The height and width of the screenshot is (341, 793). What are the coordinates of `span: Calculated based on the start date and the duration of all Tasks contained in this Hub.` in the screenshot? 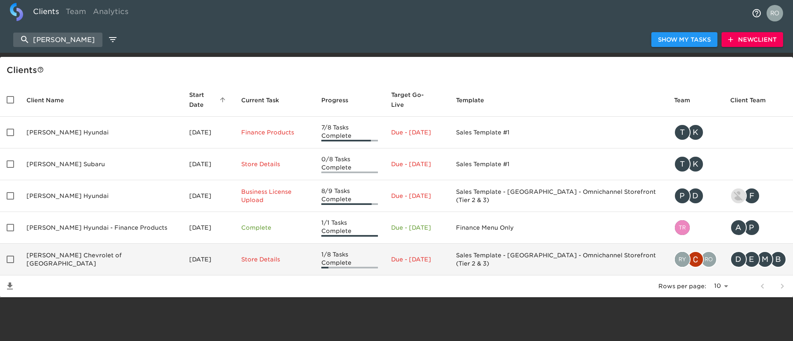 It's located at (411, 100).